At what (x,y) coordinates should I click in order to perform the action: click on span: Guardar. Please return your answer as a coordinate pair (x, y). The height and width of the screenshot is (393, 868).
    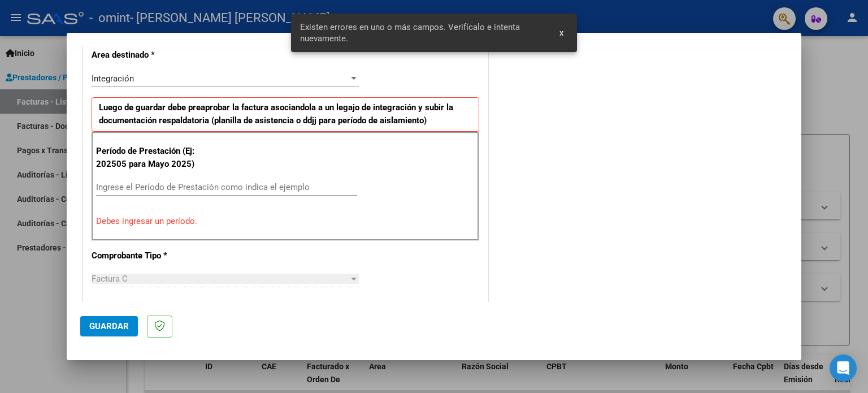
    Looking at the image, I should click on (109, 326).